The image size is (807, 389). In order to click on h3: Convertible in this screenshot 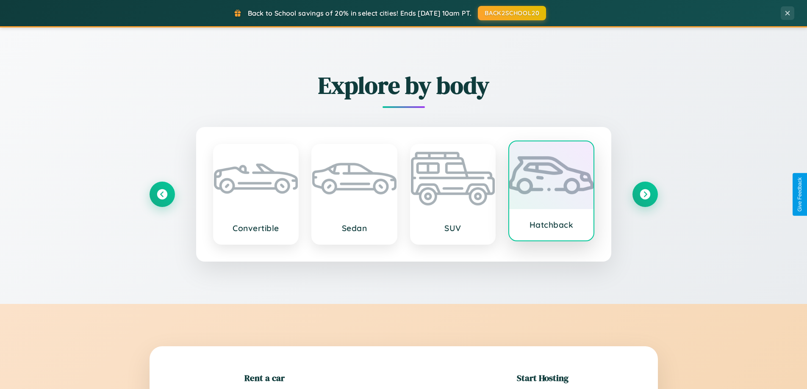, I will do `click(256, 228)`.